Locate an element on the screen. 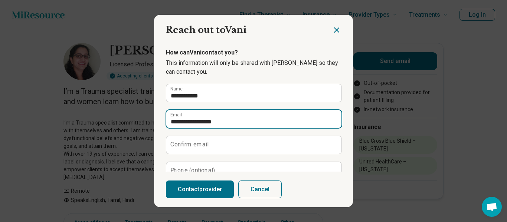 The width and height of the screenshot is (507, 222). p: How can Vani contact you? is located at coordinates (254, 53).